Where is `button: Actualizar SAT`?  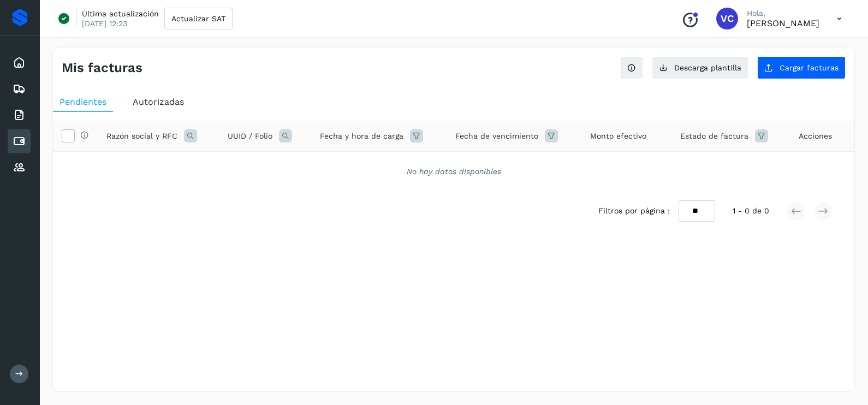 button: Actualizar SAT is located at coordinates (198, 18).